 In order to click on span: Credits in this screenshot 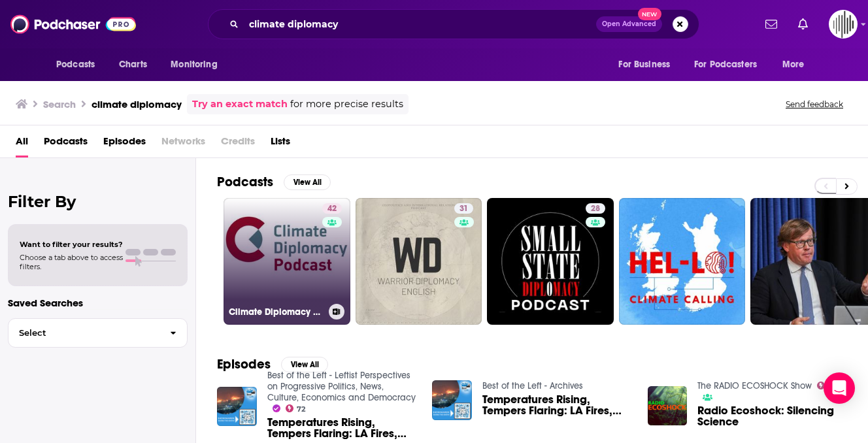, I will do `click(238, 144)`.